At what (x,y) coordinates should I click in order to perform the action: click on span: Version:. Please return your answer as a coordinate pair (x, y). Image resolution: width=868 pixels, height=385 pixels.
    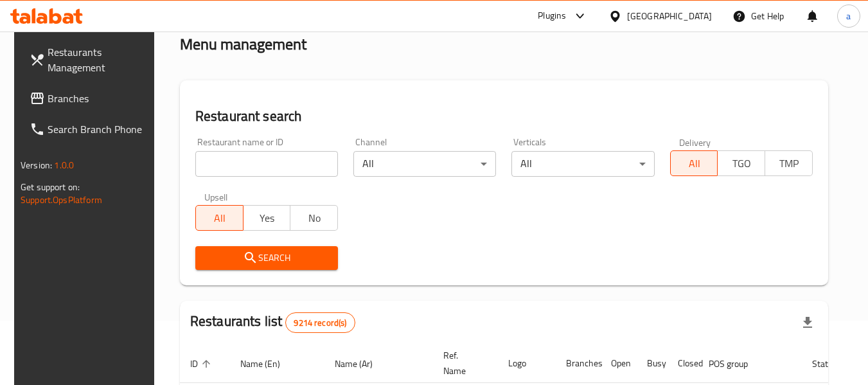
    Looking at the image, I should click on (36, 165).